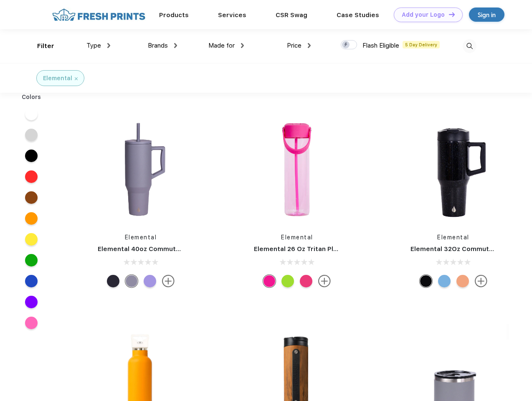 Image resolution: width=532 pixels, height=401 pixels. Describe the element at coordinates (232, 15) in the screenshot. I see `a: Services` at that location.